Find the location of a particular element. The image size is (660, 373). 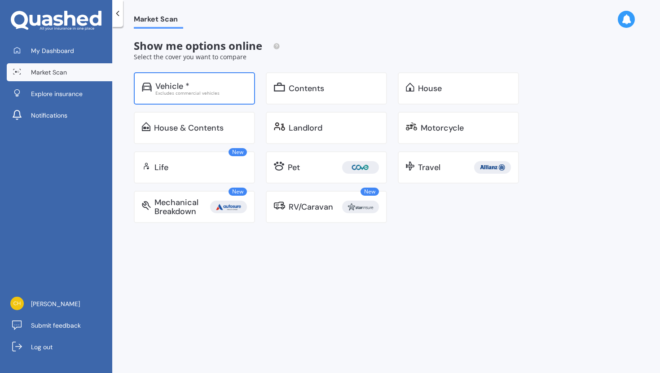

img: content.01f40a52572271636b6f.svg is located at coordinates (279, 87).